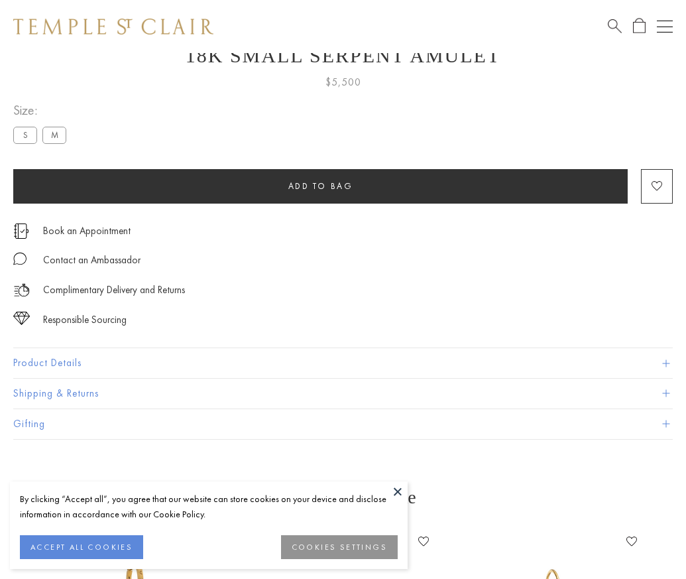  What do you see at coordinates (665, 27) in the screenshot?
I see `button: Open navigation` at bounding box center [665, 27].